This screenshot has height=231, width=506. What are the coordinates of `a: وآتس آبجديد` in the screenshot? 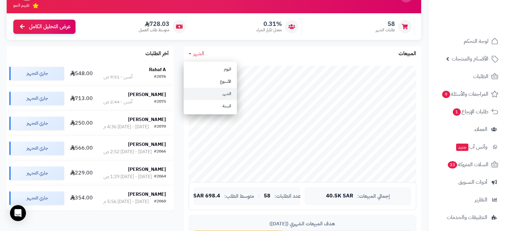 It's located at (467, 147).